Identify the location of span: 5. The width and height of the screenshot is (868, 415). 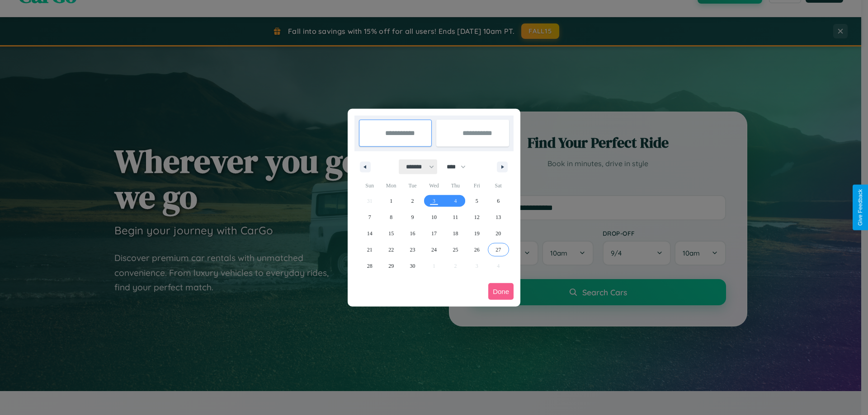
(477, 201).